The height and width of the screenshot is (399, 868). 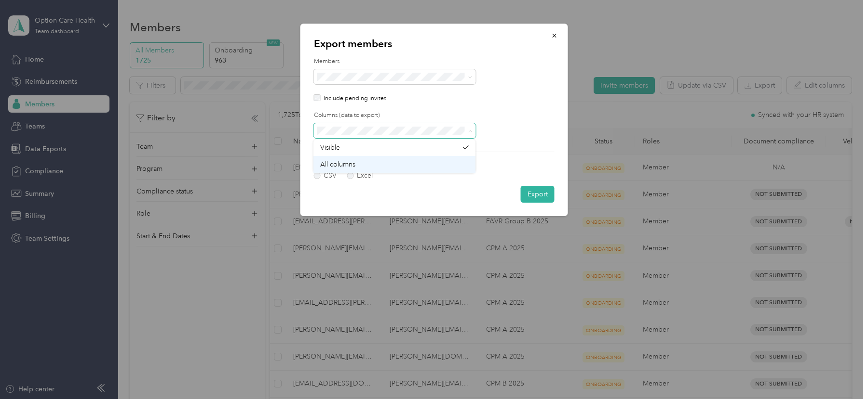 I want to click on button: Export, so click(x=538, y=194).